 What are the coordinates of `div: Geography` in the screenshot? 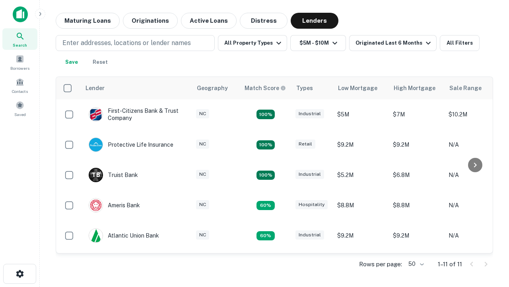 It's located at (213, 88).